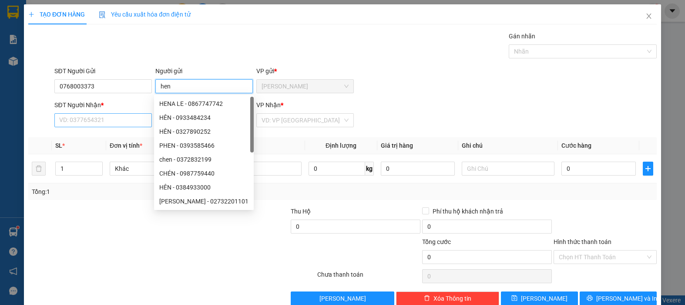 The height and width of the screenshot is (305, 685). I want to click on div: chen - 0372832199, so click(204, 159).